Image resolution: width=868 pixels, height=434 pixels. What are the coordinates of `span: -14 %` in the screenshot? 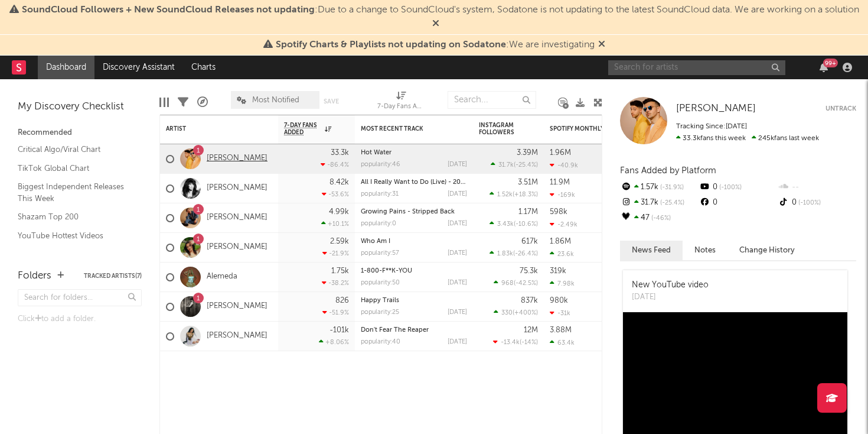 It's located at (529, 342).